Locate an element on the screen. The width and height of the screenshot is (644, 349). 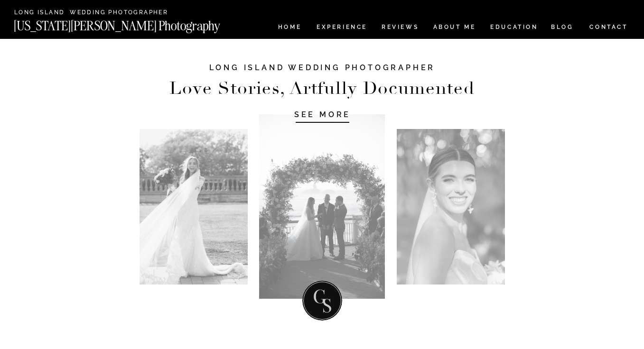
a: EDUCATION is located at coordinates (514, 28).